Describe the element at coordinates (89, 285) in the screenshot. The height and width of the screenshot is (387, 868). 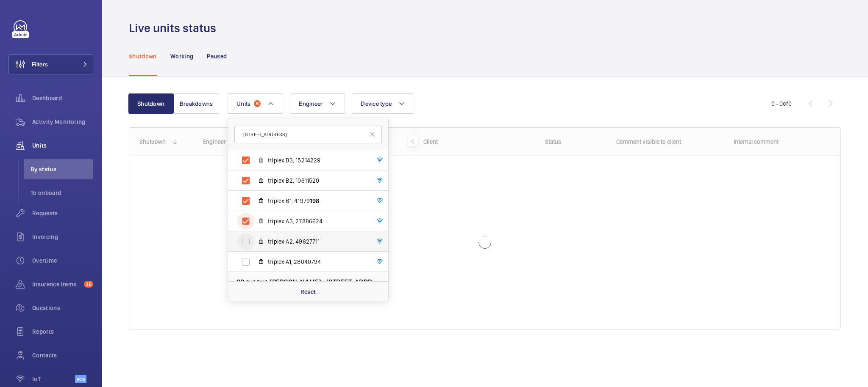
I see `span: 25` at that location.